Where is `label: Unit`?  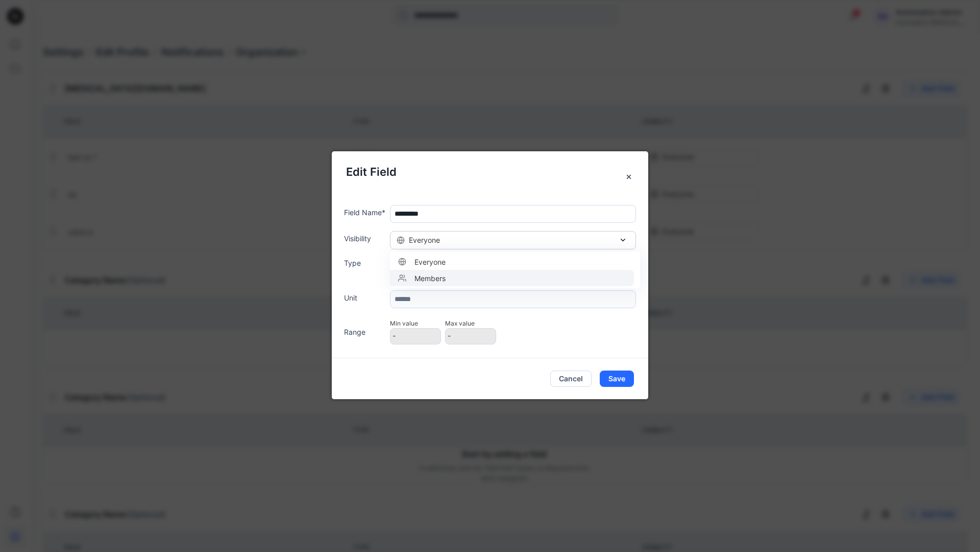
label: Unit is located at coordinates (365, 297).